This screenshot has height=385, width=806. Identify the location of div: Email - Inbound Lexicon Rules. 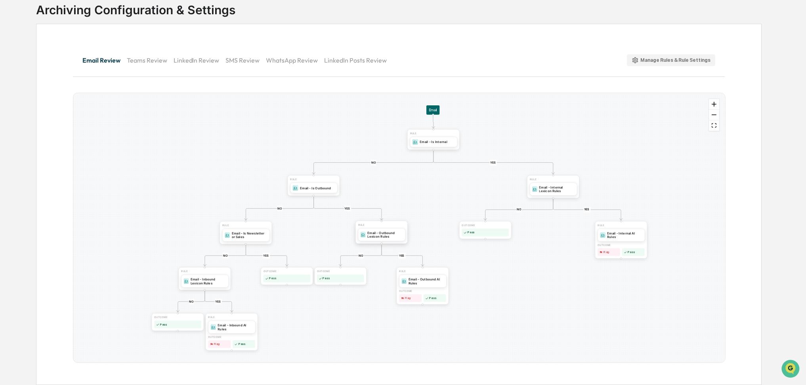
(208, 281).